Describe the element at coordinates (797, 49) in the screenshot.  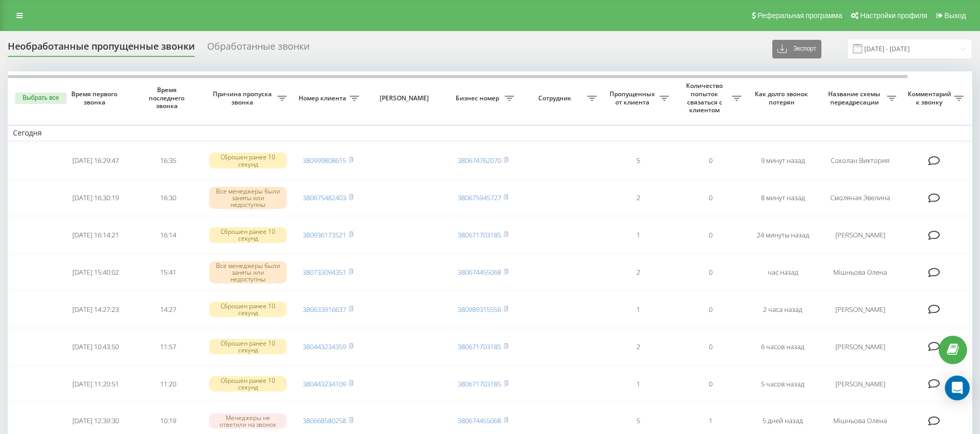
I see `button: Экспорт` at that location.